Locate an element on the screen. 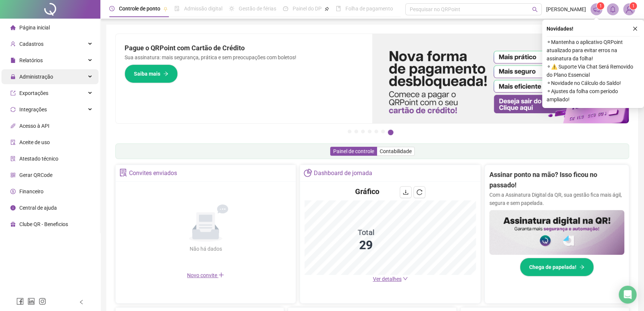 This screenshot has height=311, width=644. span: dollar is located at coordinates (13, 191).